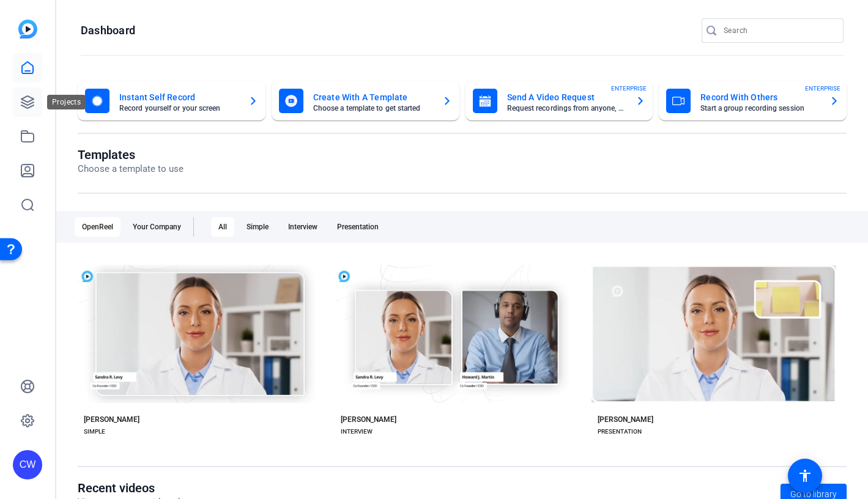  What do you see at coordinates (805, 476) in the screenshot?
I see `mat-icon: accessibility` at bounding box center [805, 476].